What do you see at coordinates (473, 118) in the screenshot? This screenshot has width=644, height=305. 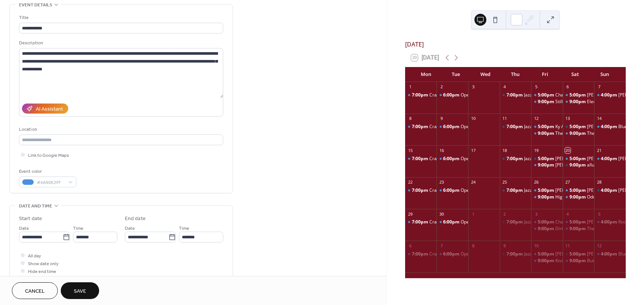 I see `div: 10` at bounding box center [473, 118].